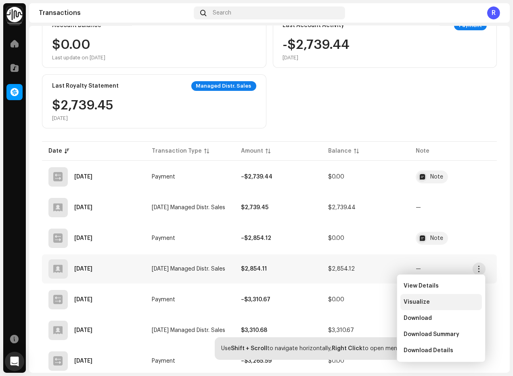 The width and height of the screenshot is (513, 376). Describe the element at coordinates (252, 151) in the screenshot. I see `div: Amount` at that location.